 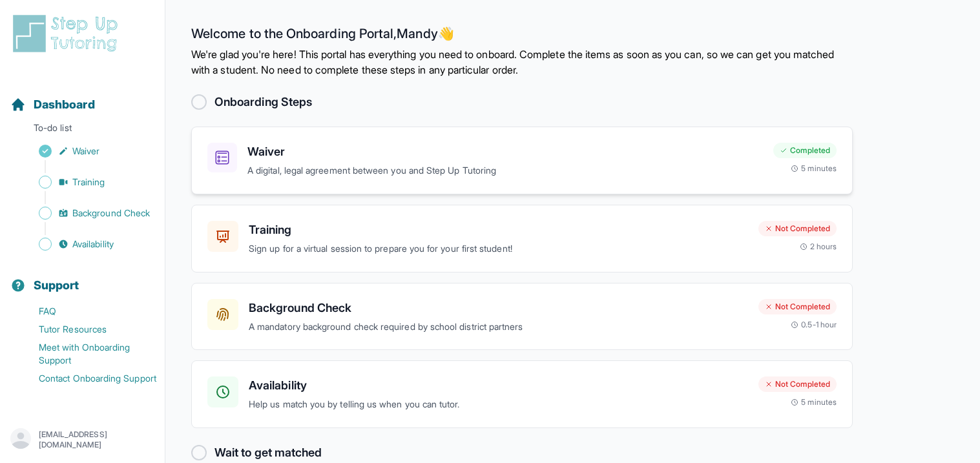 I want to click on button: Support, so click(x=82, y=278).